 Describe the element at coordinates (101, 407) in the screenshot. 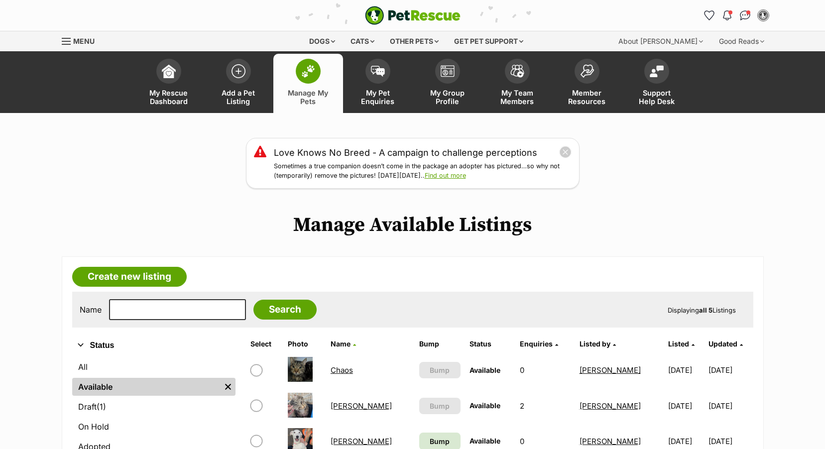

I see `span: (1)` at that location.